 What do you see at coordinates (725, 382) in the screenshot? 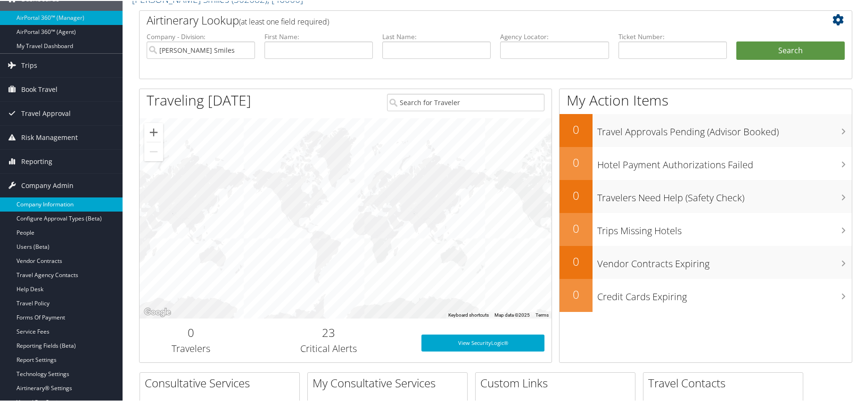
I see `h2: Travel Contacts` at bounding box center [725, 382].